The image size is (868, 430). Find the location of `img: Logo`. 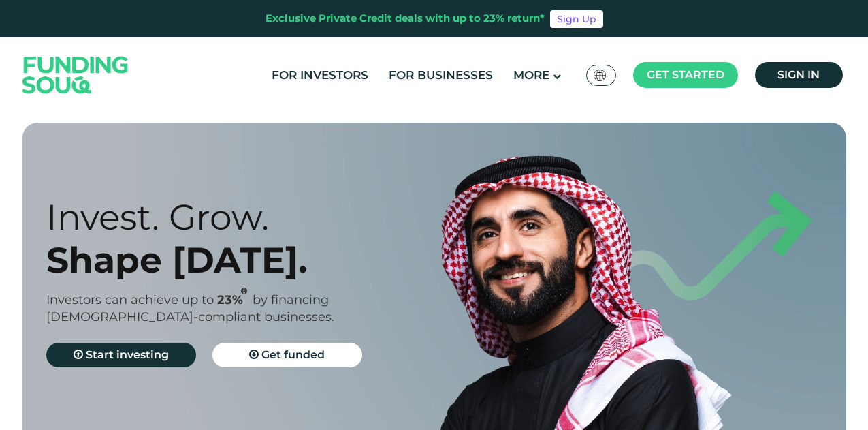

img: Logo is located at coordinates (76, 74).